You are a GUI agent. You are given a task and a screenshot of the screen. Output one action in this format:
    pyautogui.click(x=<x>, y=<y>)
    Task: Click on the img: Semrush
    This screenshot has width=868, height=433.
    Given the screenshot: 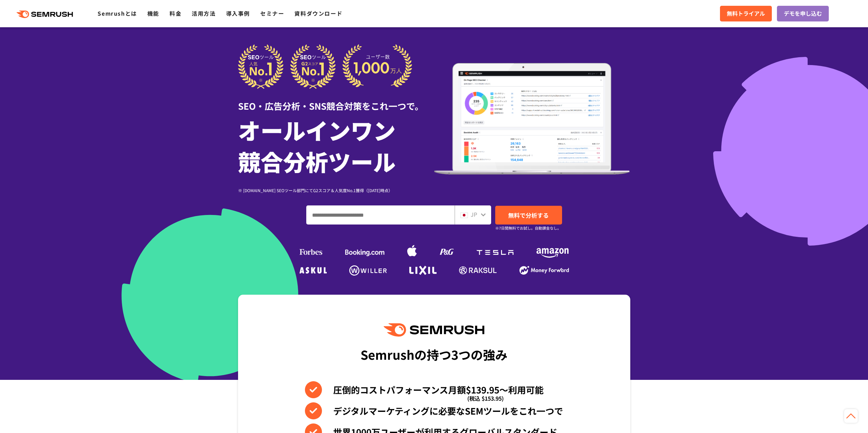 What is the action you would take?
    pyautogui.click(x=434, y=330)
    